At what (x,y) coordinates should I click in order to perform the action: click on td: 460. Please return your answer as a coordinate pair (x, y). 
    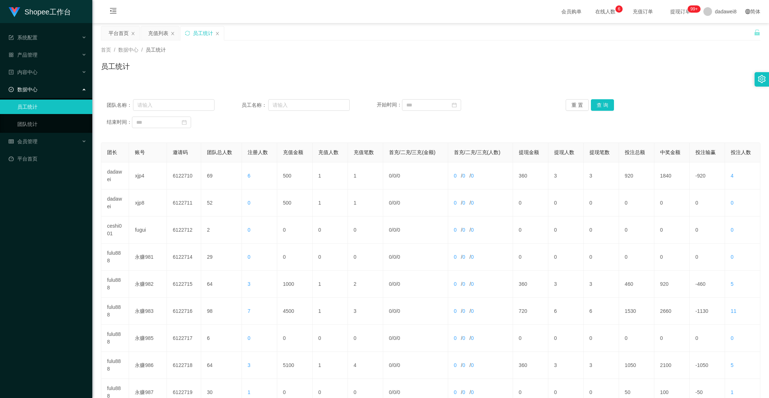
    Looking at the image, I should click on (637, 284).